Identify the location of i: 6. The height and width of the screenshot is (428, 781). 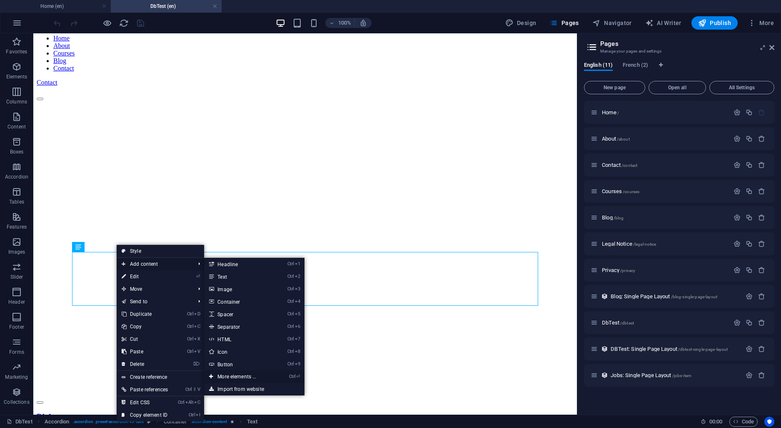
(298, 326).